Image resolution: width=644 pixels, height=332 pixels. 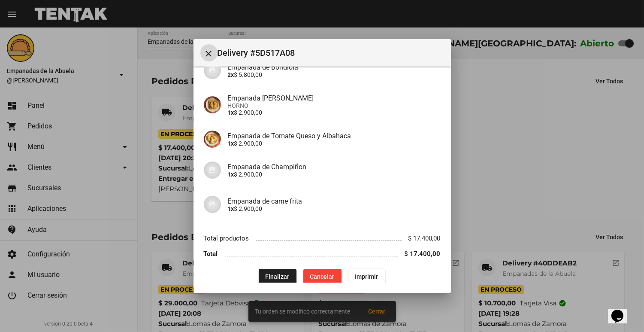 I want to click on span: Imprimir, so click(x=367, y=276).